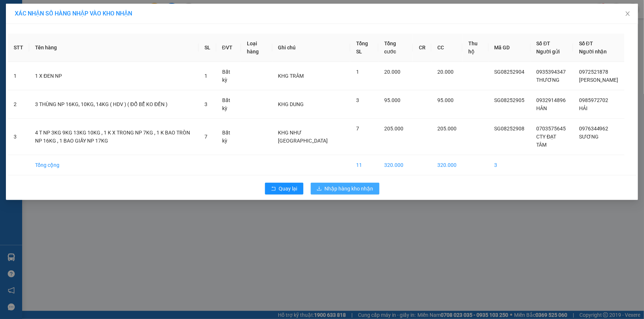 The image size is (644, 319). I want to click on span: 0985972702, so click(594, 100).